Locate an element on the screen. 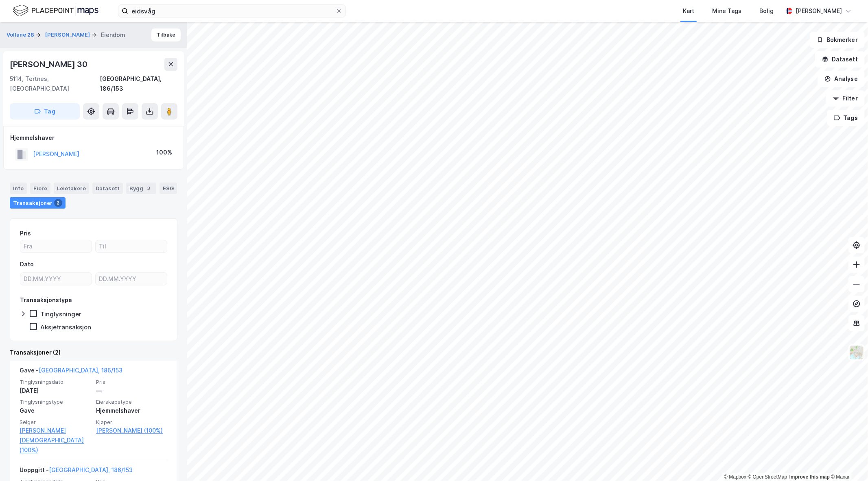 This screenshot has width=868, height=481. button: Tags is located at coordinates (846, 118).